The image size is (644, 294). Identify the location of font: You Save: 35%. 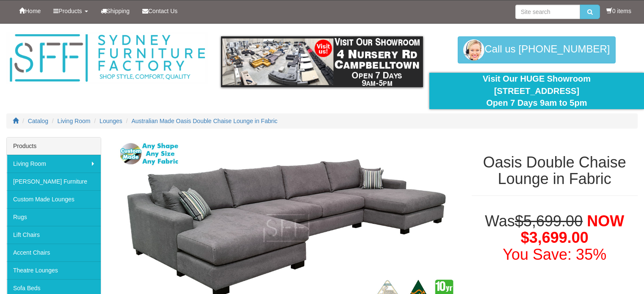
(554, 254).